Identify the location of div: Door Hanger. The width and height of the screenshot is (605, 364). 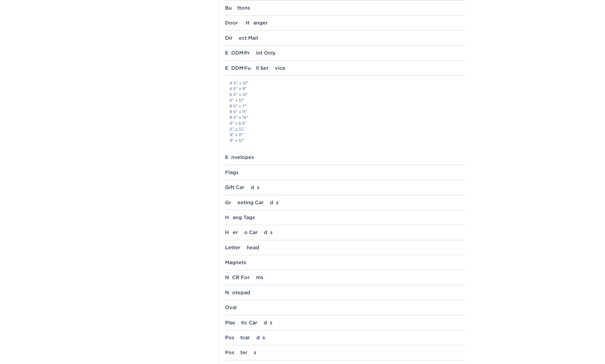
(345, 23).